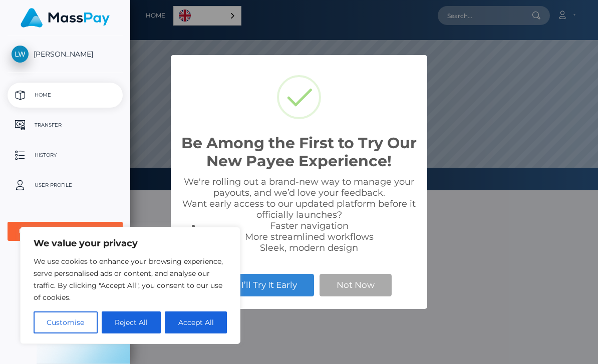  I want to click on img: MassPay, so click(65, 18).